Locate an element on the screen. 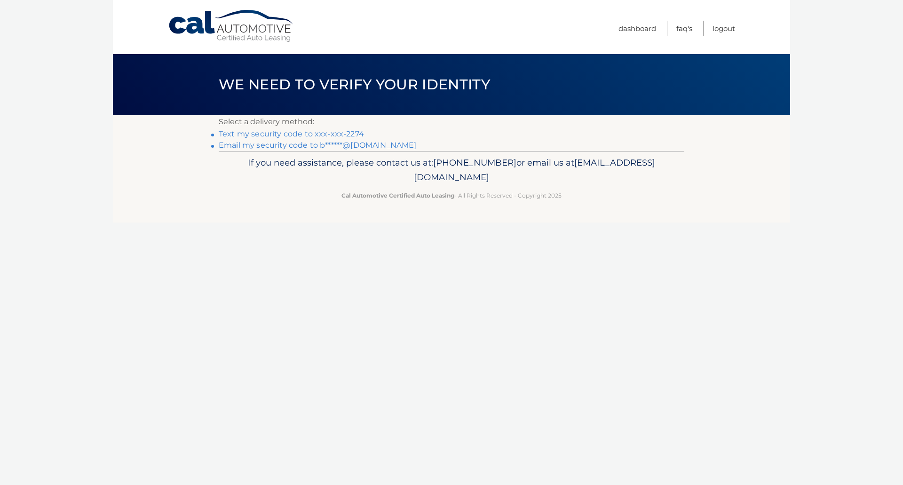 The height and width of the screenshot is (485, 903). a: Text my security code to xxx-xxx-2274 is located at coordinates (291, 134).